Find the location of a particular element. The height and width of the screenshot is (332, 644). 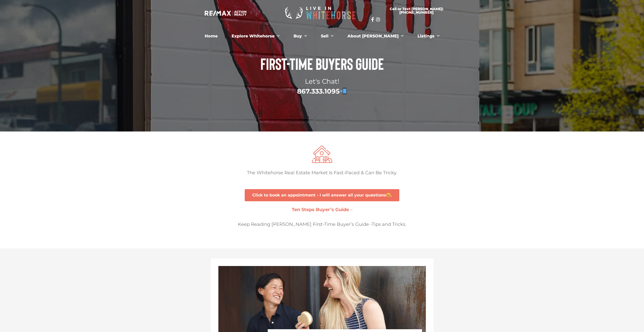

strong: Ten Steps Buyer’s Guide is located at coordinates (320, 209).